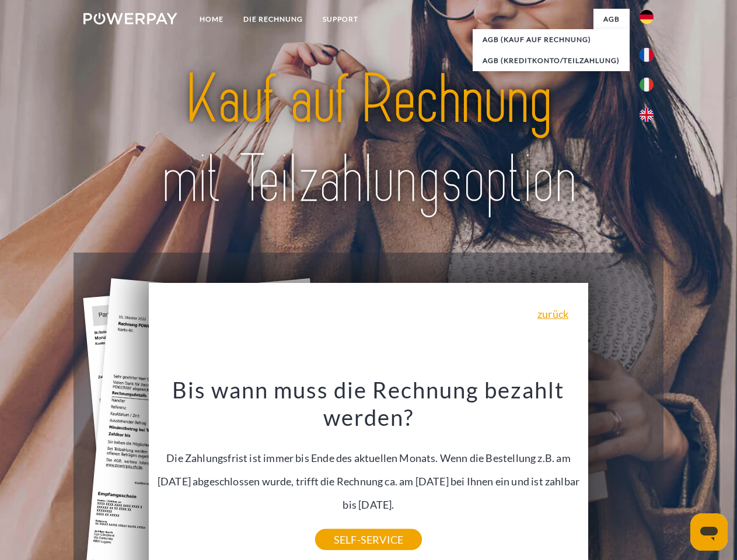 This screenshot has width=737, height=560. What do you see at coordinates (340, 19) in the screenshot?
I see `a: SUPPORT` at bounding box center [340, 19].